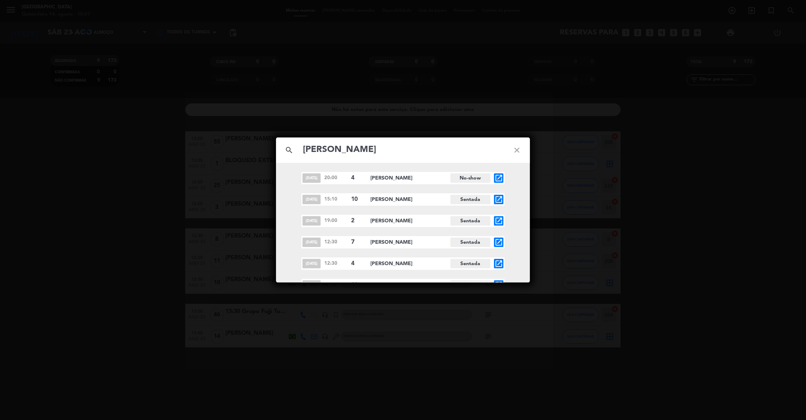 Image resolution: width=806 pixels, height=420 pixels. Describe the element at coordinates (336, 199) in the screenshot. I see `span: 15:10` at that location.